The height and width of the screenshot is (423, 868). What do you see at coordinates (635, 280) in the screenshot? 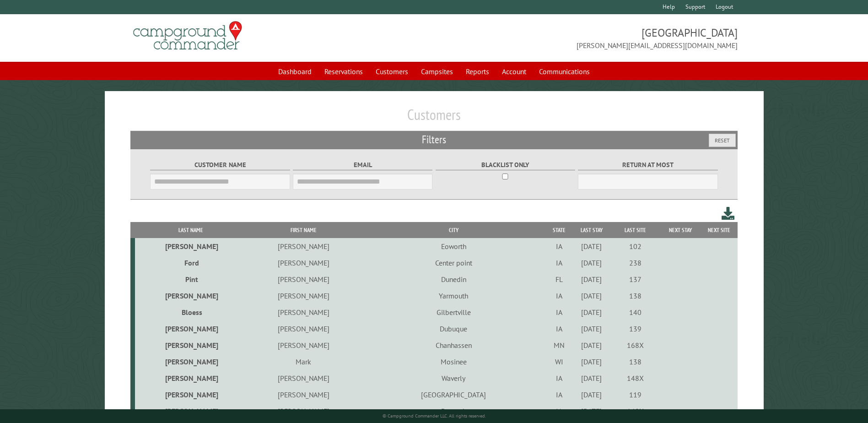
I see `td: 137` at bounding box center [635, 280].